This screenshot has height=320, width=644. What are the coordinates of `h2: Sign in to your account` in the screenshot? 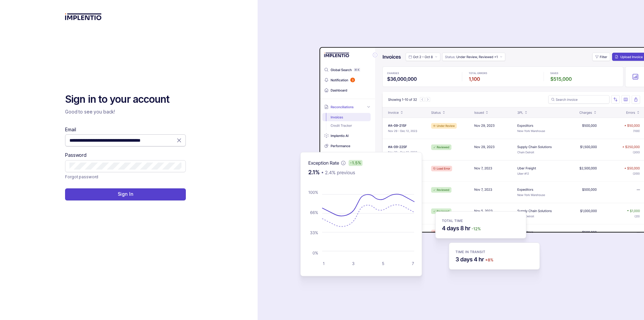 It's located at (126, 100).